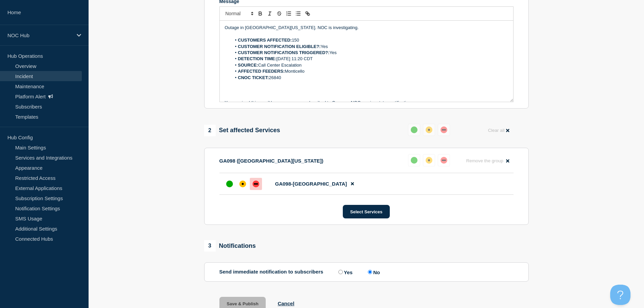 The height and width of the screenshot is (308, 644). I want to click on input: No, so click(370, 272).